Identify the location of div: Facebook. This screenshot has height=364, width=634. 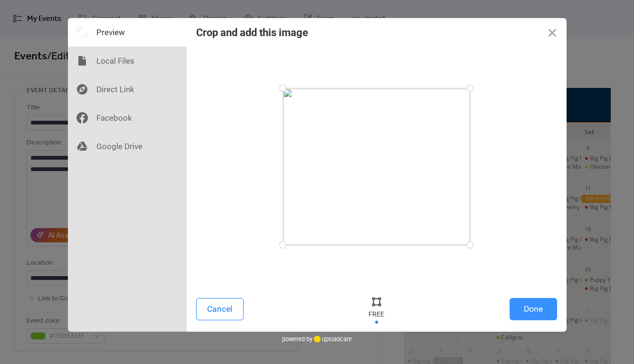
(127, 118).